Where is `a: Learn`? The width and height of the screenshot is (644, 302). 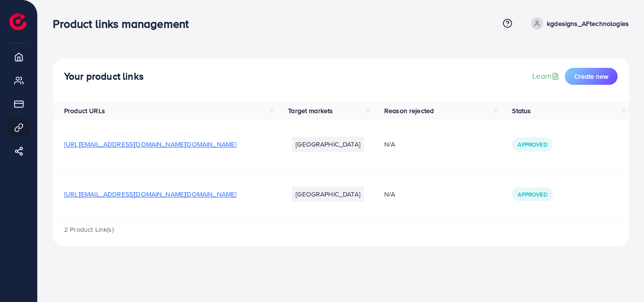
a: Learn is located at coordinates (546, 76).